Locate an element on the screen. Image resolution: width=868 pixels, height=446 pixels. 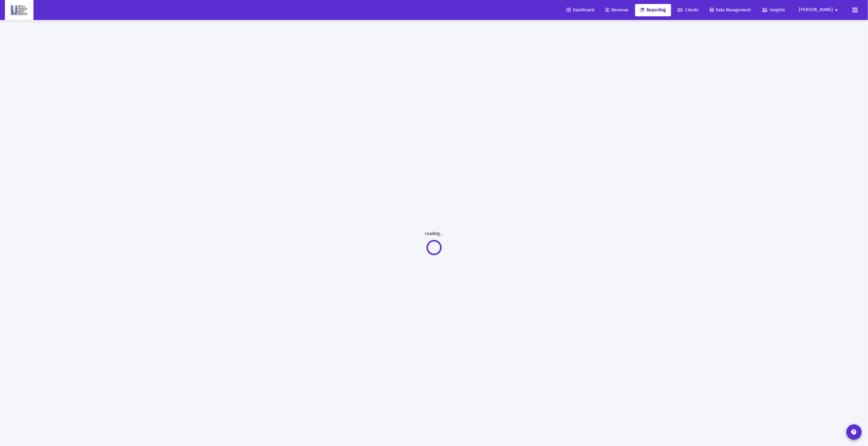
mat-icon: arrow_drop_down is located at coordinates (837, 10).